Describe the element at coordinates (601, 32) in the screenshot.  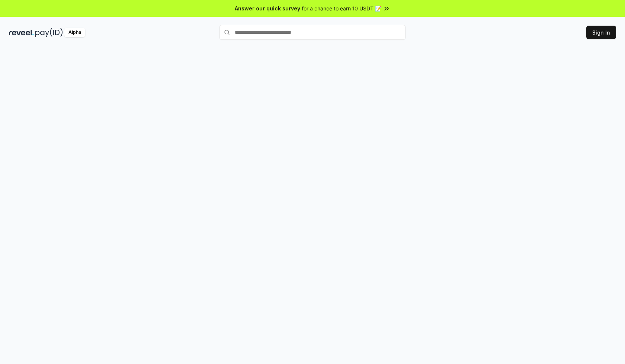
I see `button: Sign In` at that location.